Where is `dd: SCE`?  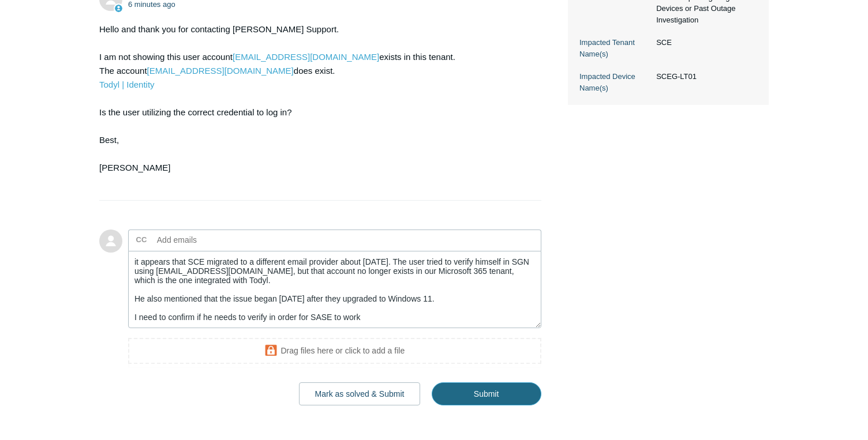
dd: SCE is located at coordinates (703, 43).